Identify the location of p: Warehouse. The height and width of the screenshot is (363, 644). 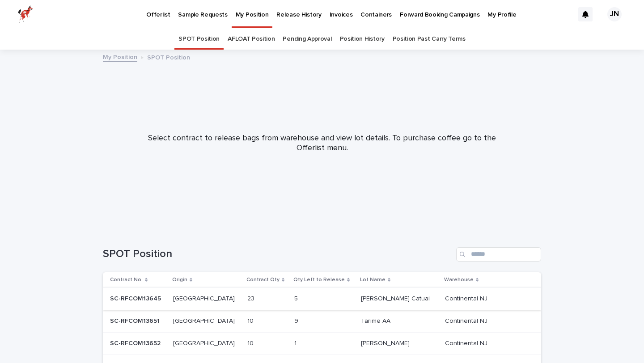
(458, 280).